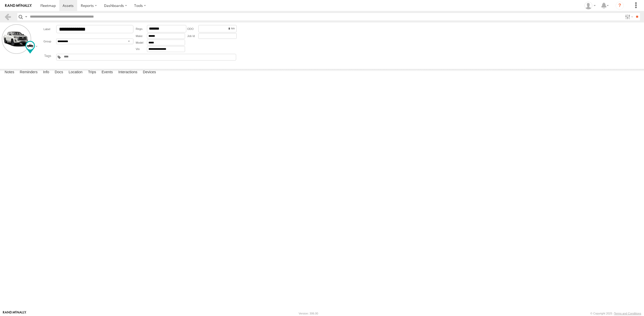 The image size is (644, 316). Describe the element at coordinates (8, 17) in the screenshot. I see `a: Back to previous Page` at that location.